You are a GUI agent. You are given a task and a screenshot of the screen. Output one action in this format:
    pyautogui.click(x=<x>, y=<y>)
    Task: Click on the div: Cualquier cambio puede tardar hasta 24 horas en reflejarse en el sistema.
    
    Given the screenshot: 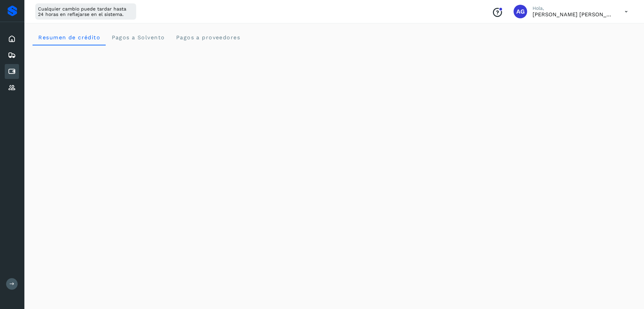 What is the action you would take?
    pyautogui.click(x=85, y=11)
    